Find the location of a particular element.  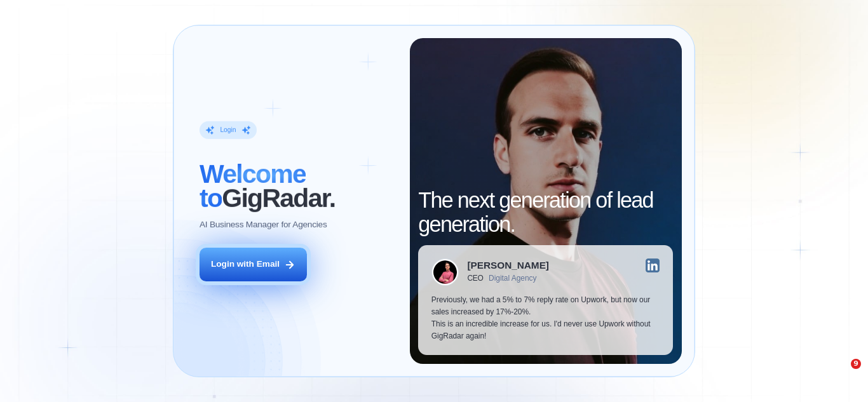

div: CEO is located at coordinates (475, 279).